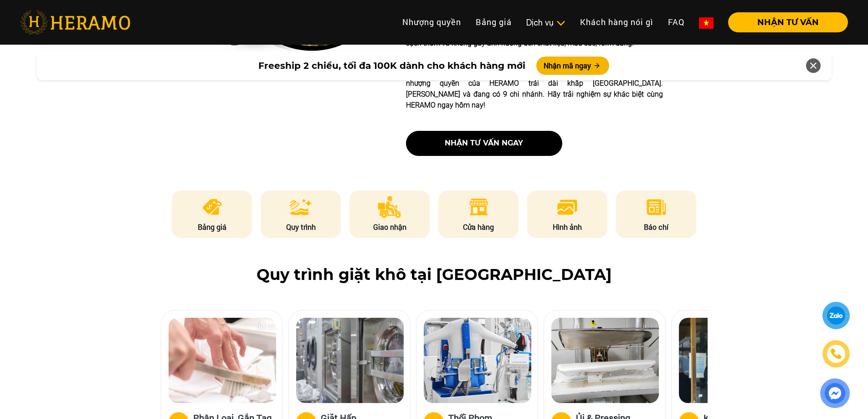 The height and width of the screenshot is (419, 868). I want to click on img: heramo-quy-trinh-giat-hap-tieu-chuan-buoc-2, so click(350, 360).